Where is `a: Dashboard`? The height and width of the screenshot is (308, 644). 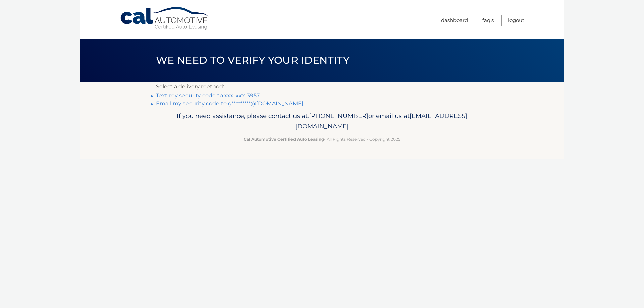
a: Dashboard is located at coordinates (454, 20).